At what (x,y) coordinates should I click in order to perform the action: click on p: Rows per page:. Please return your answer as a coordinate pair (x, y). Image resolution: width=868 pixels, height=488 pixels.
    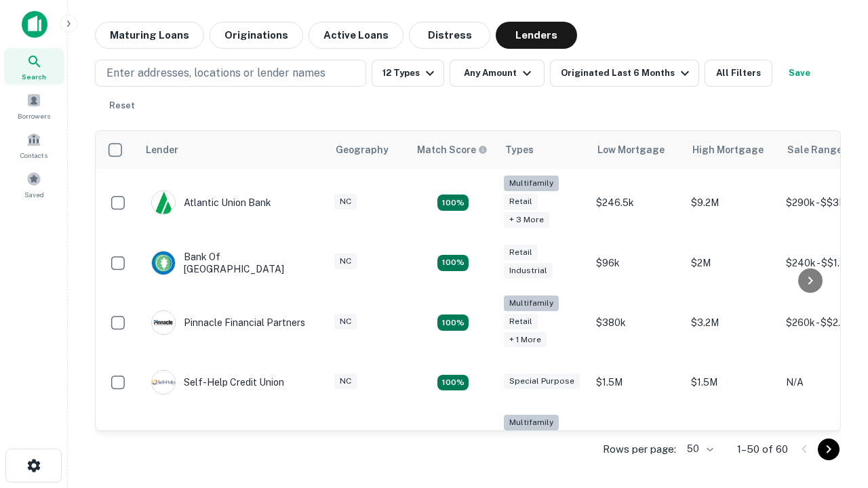
    Looking at the image, I should click on (639, 450).